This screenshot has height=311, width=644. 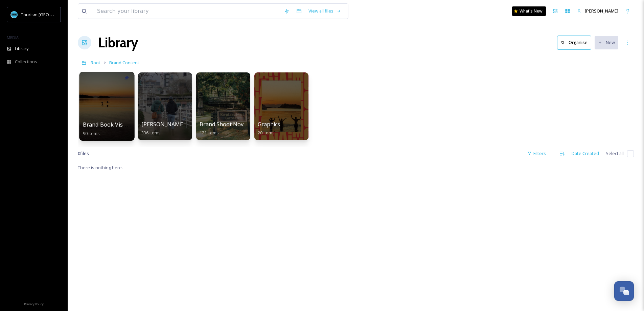 What do you see at coordinates (108, 129) in the screenshot?
I see `a: Brand Book Visuals90 items` at bounding box center [108, 129].